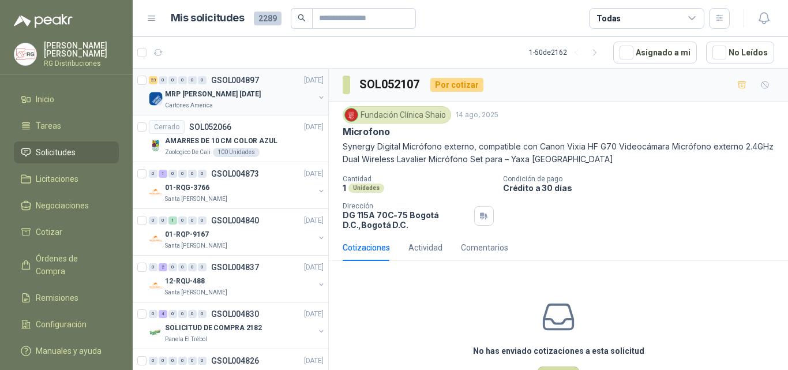  I want to click on div: Fundación Clínica Shaio, so click(397, 115).